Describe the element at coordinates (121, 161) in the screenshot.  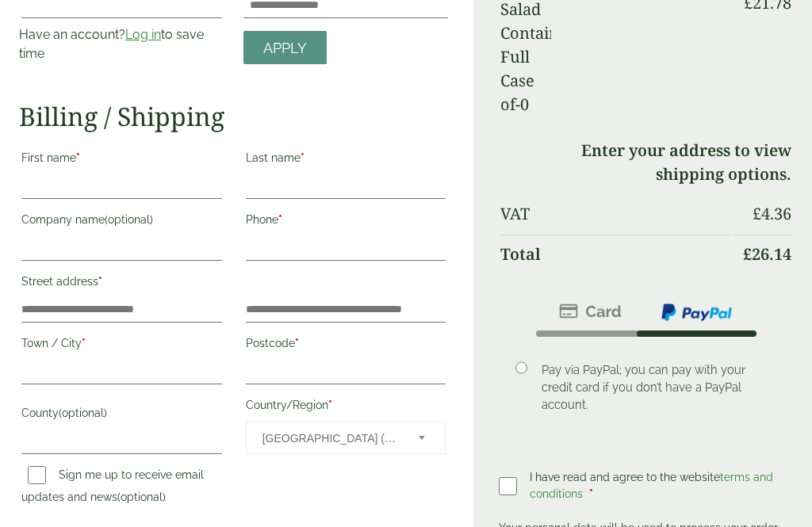
I see `label: First name` at that location.